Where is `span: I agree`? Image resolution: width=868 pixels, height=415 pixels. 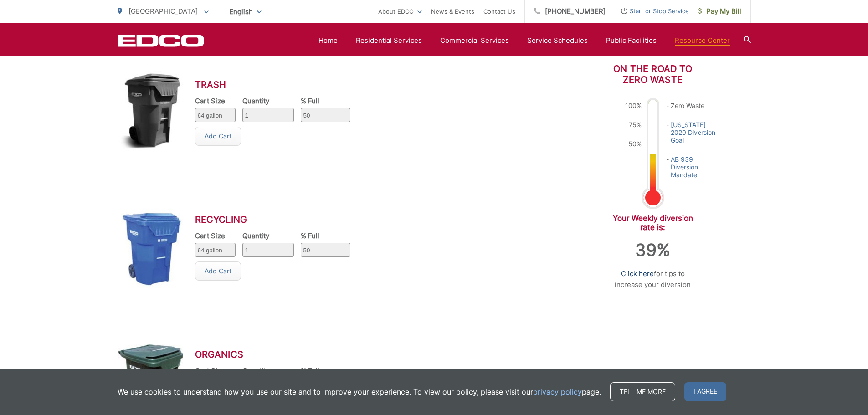 span: I agree is located at coordinates (705, 392).